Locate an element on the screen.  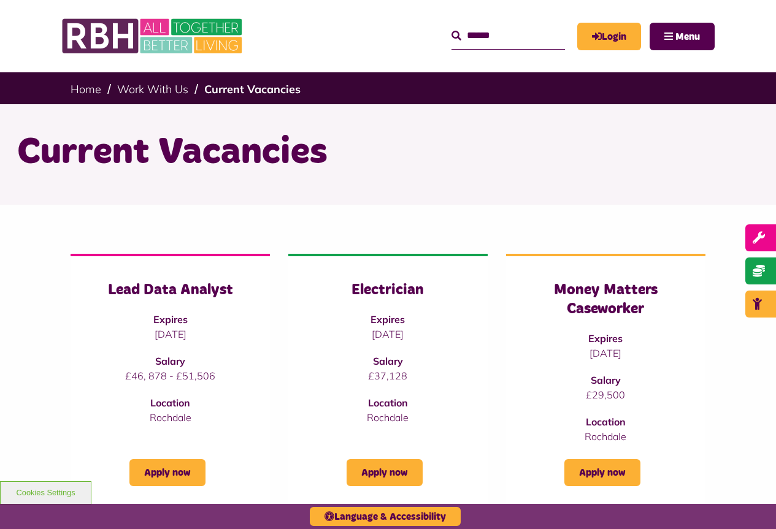
a: Current Vacancies is located at coordinates (252, 89).